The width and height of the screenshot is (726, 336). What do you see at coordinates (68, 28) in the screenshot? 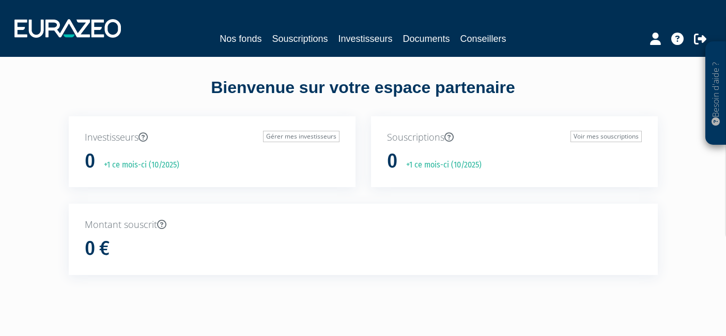
I see `img: 1732889491-logotype_eurazeo_blanc_rvb.png` at bounding box center [68, 28].